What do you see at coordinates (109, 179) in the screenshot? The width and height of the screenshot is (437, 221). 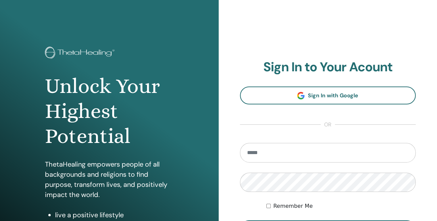 I see `p: ThetaHealing empowers people of all backgrounds and religions to find purpose, transform lives, a...` at bounding box center [109, 179].